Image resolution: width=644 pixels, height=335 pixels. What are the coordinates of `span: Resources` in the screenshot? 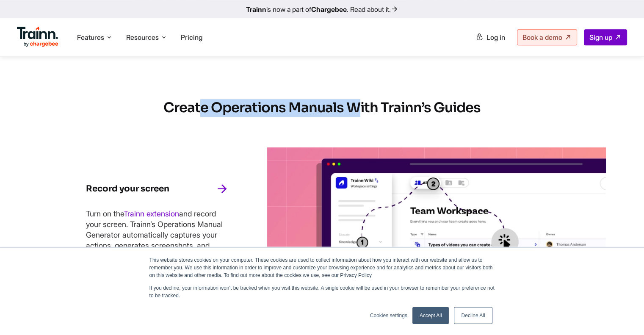 It's located at (142, 37).